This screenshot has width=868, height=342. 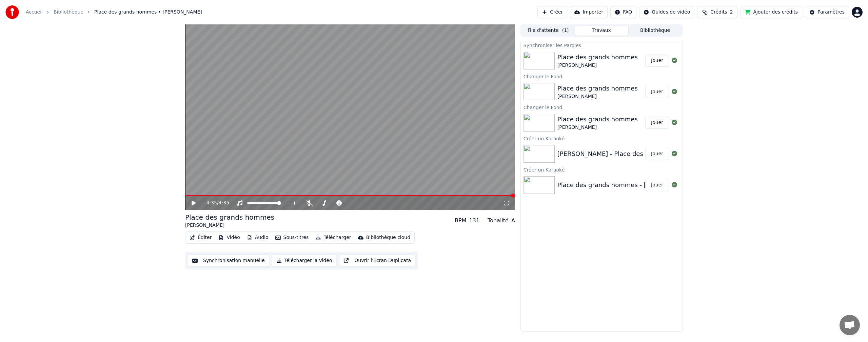 I want to click on button: Paramètres, so click(x=827, y=12).